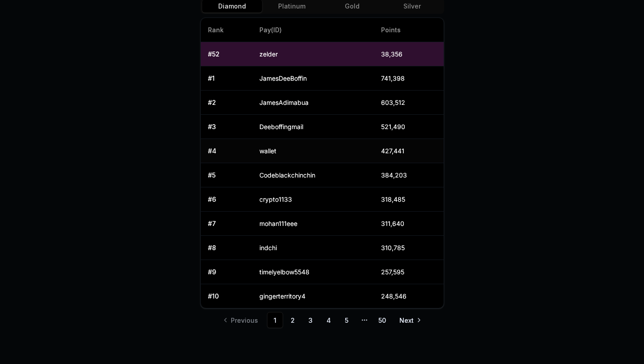  What do you see at coordinates (346, 320) in the screenshot?
I see `a: 5` at bounding box center [346, 320].